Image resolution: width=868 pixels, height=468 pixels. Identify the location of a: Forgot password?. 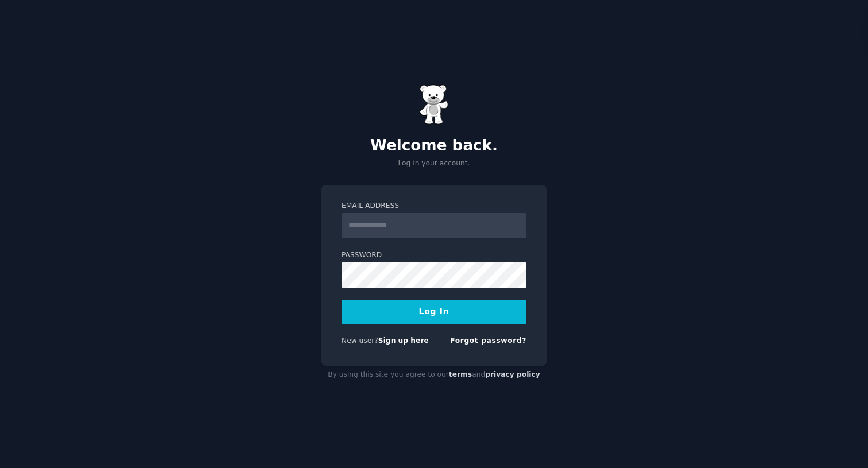
(488, 340).